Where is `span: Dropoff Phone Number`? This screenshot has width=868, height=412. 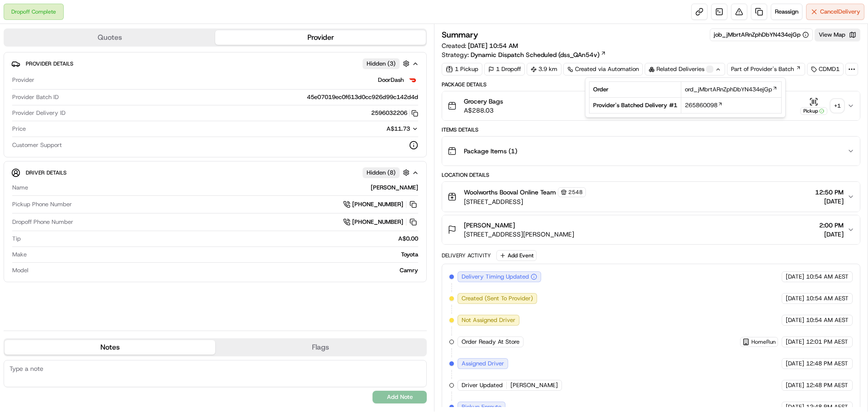
span: Dropoff Phone Number is located at coordinates (42, 222).